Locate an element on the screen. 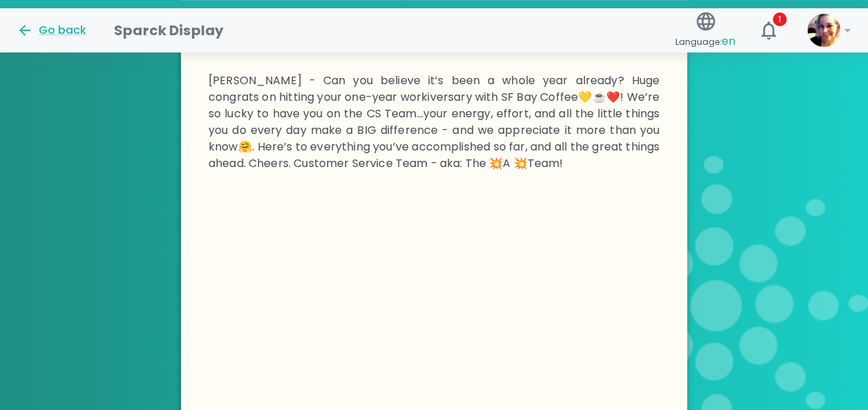 The image size is (868, 410). button: Language:en is located at coordinates (705, 30).